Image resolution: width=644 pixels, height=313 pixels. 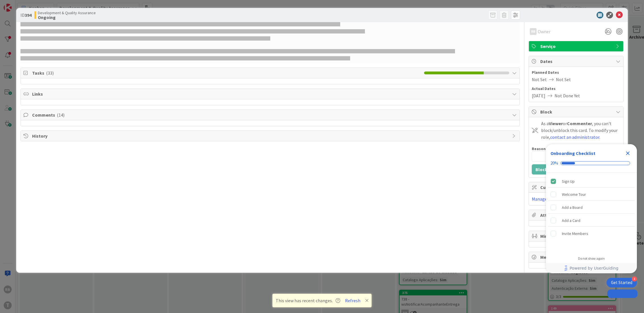 What do you see at coordinates (577, 46) in the screenshot?
I see `span: Serviço` at bounding box center [577, 46].